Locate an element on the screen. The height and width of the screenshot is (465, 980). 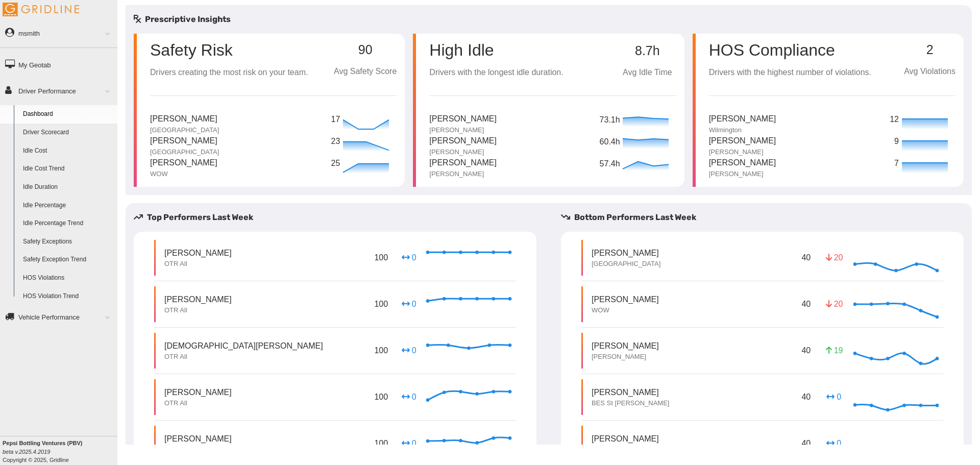
b: Pepsi Bottling Ventures (PBV) is located at coordinates (42, 443).